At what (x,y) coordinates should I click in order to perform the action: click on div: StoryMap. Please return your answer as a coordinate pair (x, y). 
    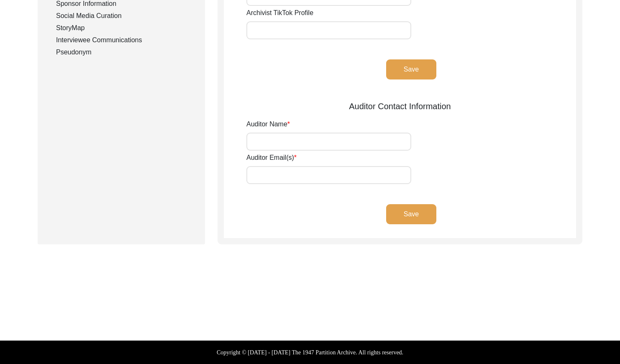
    Looking at the image, I should click on (126, 28).